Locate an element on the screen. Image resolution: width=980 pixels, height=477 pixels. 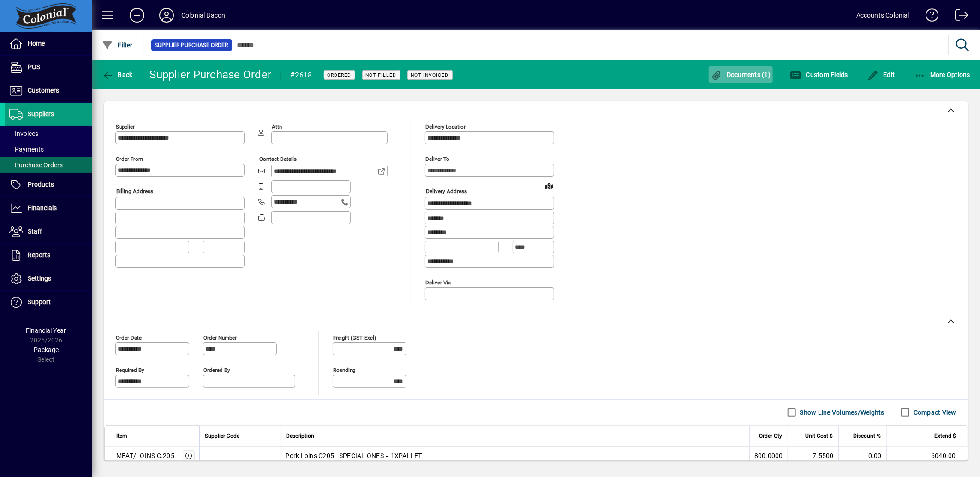
mat-label: Deliver To is located at coordinates (437, 159).